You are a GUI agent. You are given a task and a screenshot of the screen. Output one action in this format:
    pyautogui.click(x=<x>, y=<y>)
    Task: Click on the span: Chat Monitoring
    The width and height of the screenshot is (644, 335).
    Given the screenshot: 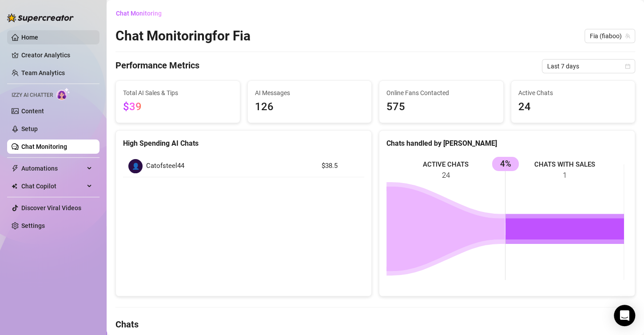 What is the action you would take?
    pyautogui.click(x=139, y=13)
    